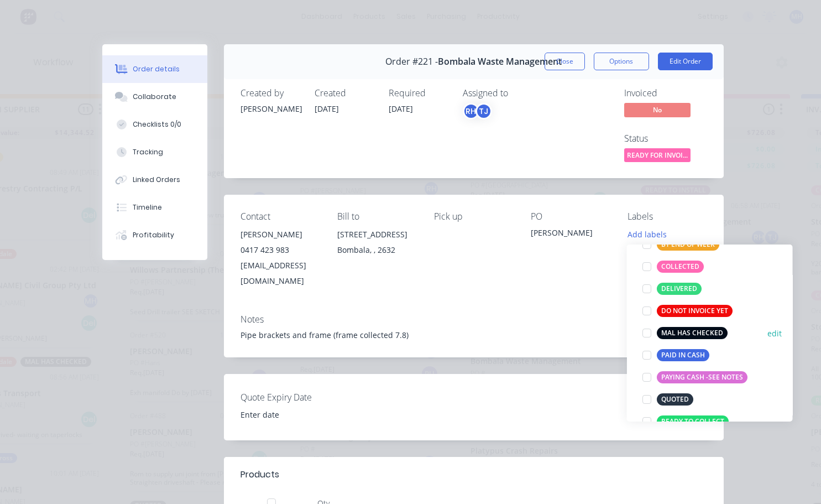 The height and width of the screenshot is (504, 821). I want to click on span: No, so click(657, 109).